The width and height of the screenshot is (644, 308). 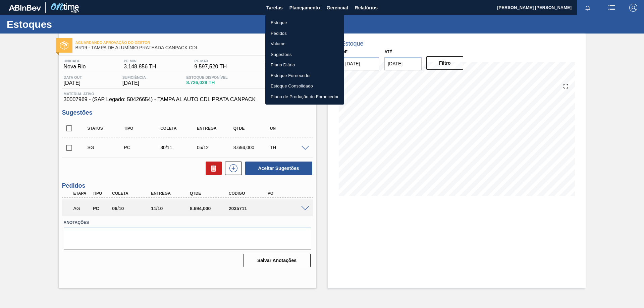 What do you see at coordinates (305, 44) in the screenshot?
I see `a: Volume` at bounding box center [305, 44].